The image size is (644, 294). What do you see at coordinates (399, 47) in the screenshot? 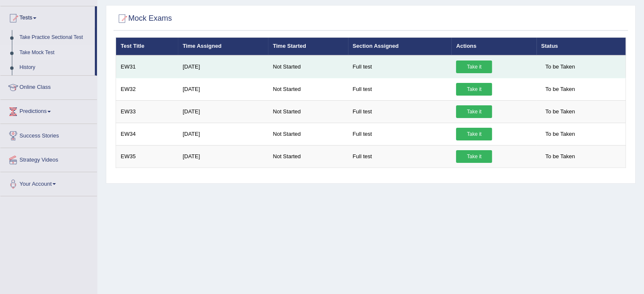
I see `th: Section Assigned` at bounding box center [399, 47].